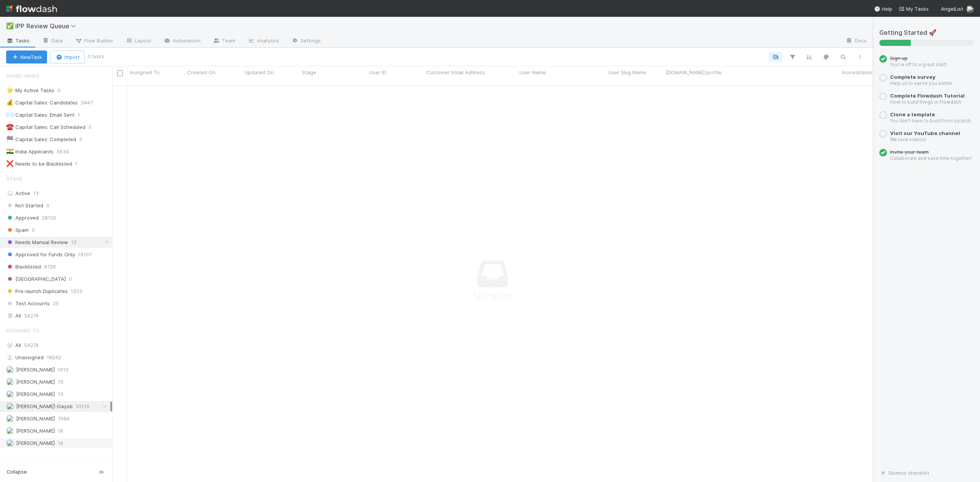  What do you see at coordinates (182, 42) in the screenshot?
I see `a: Automation` at bounding box center [182, 42].